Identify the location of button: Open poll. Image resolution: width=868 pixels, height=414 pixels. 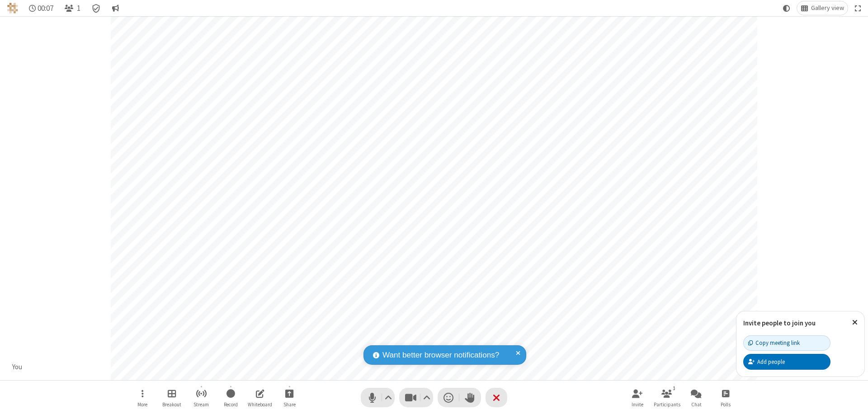
(726, 397).